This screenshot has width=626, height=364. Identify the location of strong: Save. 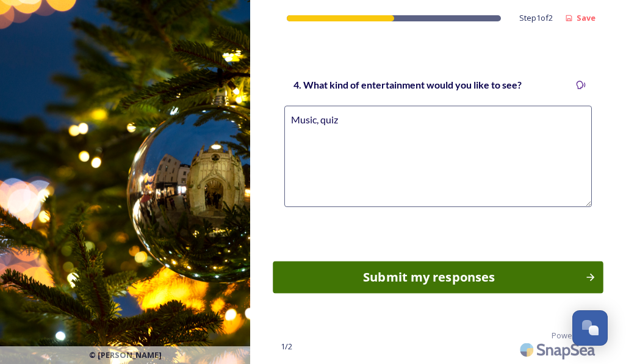
(586, 18).